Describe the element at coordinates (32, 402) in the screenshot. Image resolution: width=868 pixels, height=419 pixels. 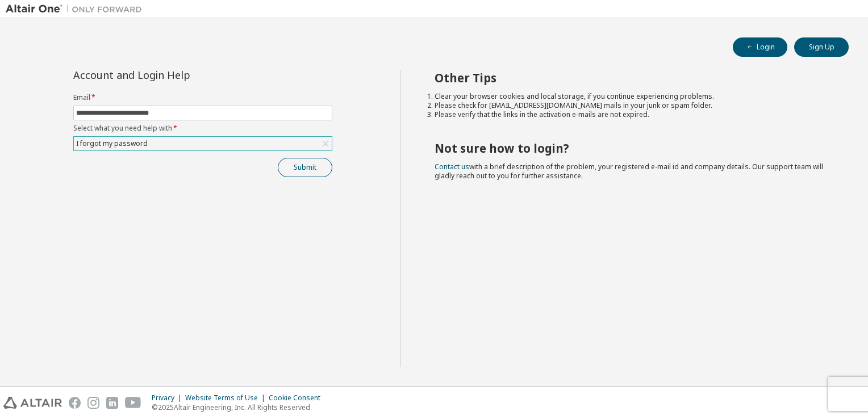
I see `img: altair_logo.svg` at that location.